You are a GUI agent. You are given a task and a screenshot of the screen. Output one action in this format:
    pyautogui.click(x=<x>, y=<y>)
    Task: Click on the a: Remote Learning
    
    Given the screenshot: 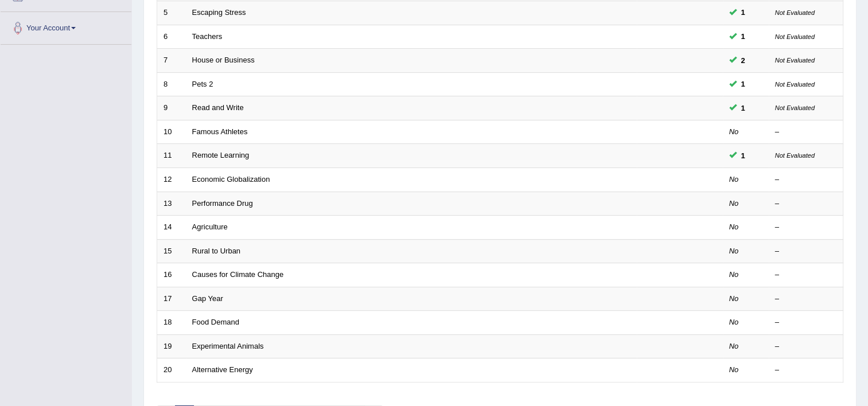 What is the action you would take?
    pyautogui.click(x=221, y=155)
    